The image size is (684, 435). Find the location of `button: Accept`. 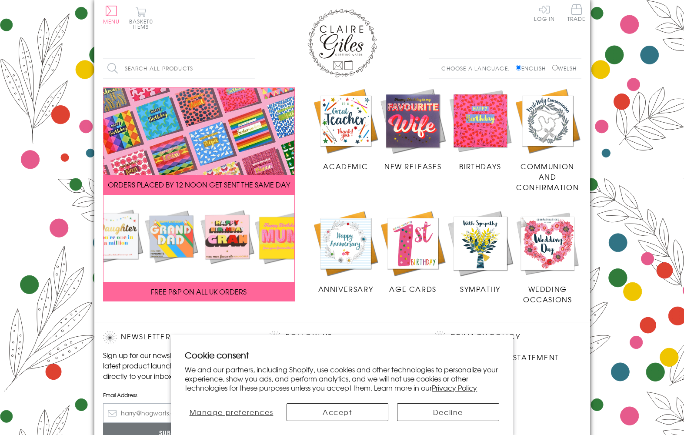

button: Accept is located at coordinates (337, 412).